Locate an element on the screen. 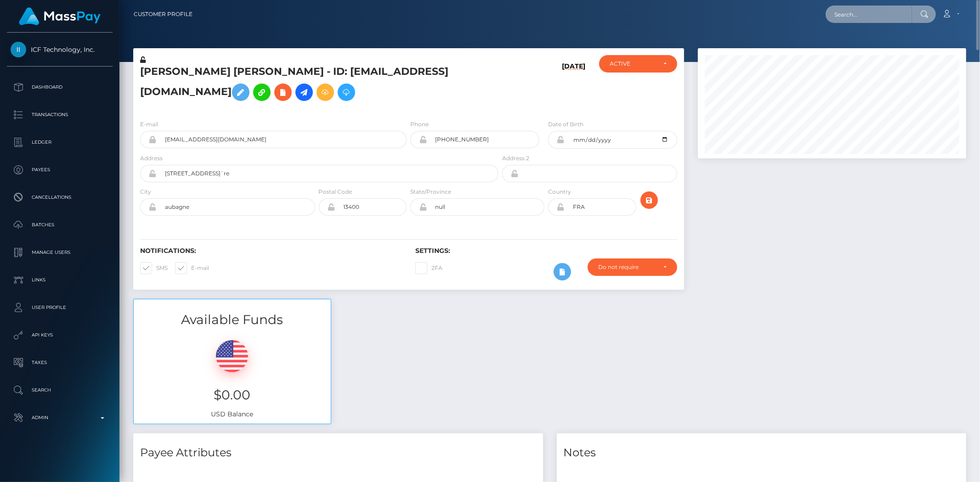 The image size is (980, 482). a: Cancellations is located at coordinates (60, 198).